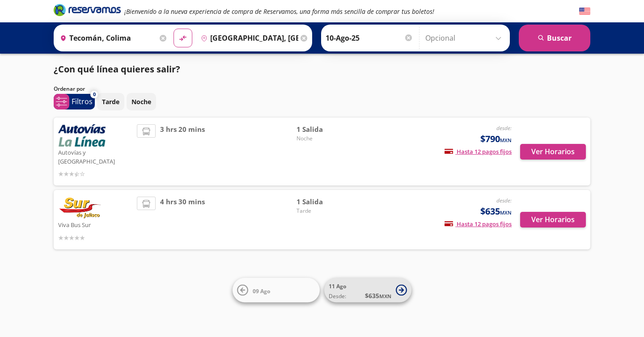  Describe the element at coordinates (276, 290) in the screenshot. I see `button: 09 Ago` at that location.